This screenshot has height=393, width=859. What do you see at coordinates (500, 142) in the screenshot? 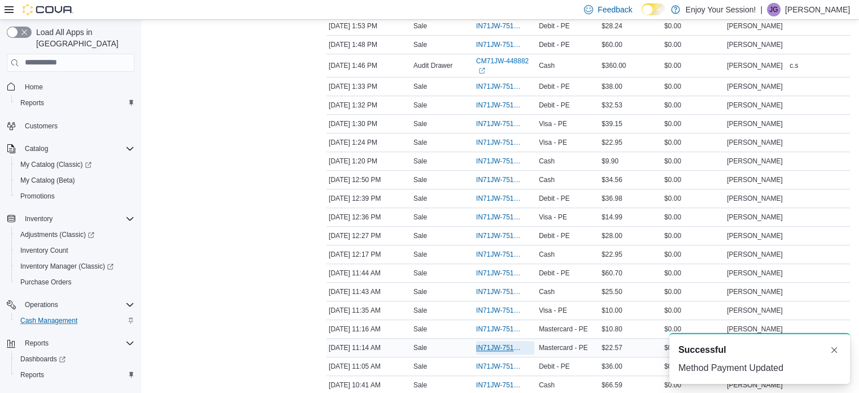
I see `span: IN71JW-7516149` at bounding box center [500, 142].